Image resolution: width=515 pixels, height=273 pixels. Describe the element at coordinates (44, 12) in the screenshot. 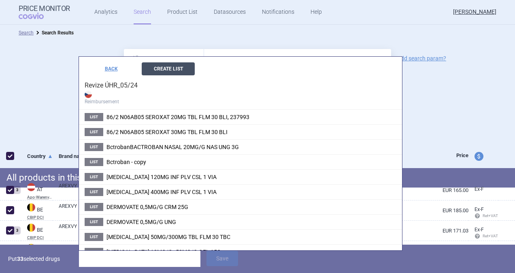

I see `a: Price MonitorCOGVIO` at that location.